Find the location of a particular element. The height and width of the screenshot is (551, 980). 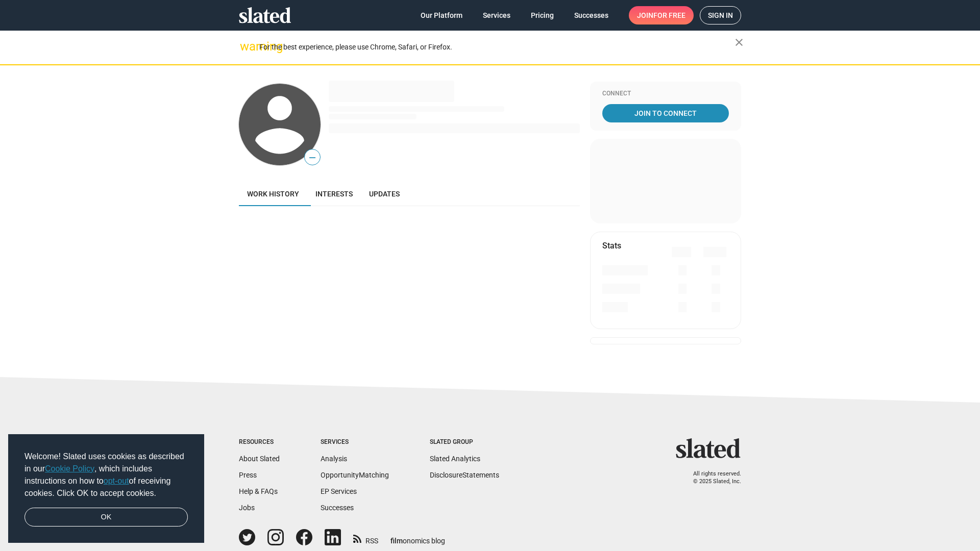

a: Press is located at coordinates (248, 475).